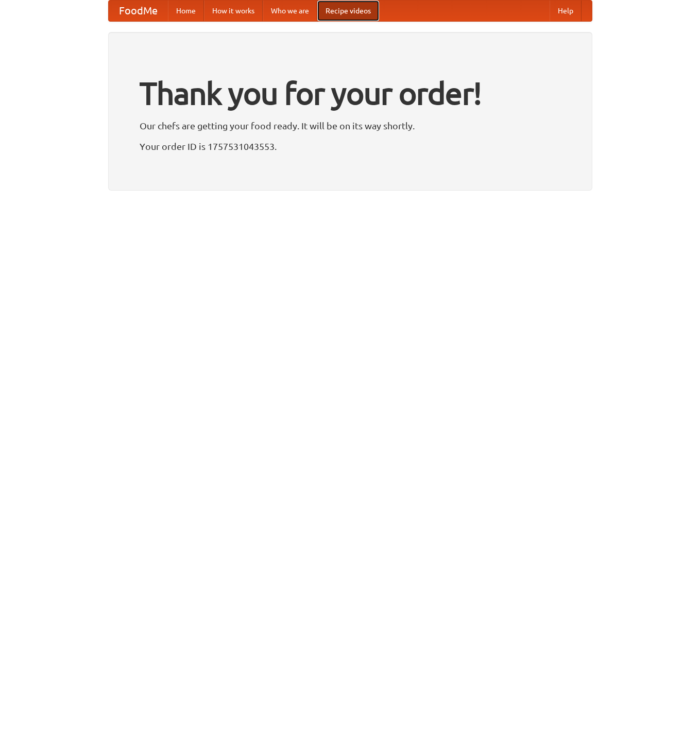 This screenshot has width=700, height=729. What do you see at coordinates (350, 126) in the screenshot?
I see `p: Our chefs are getting your food ready. It will be on its way shortly.` at bounding box center [350, 126].